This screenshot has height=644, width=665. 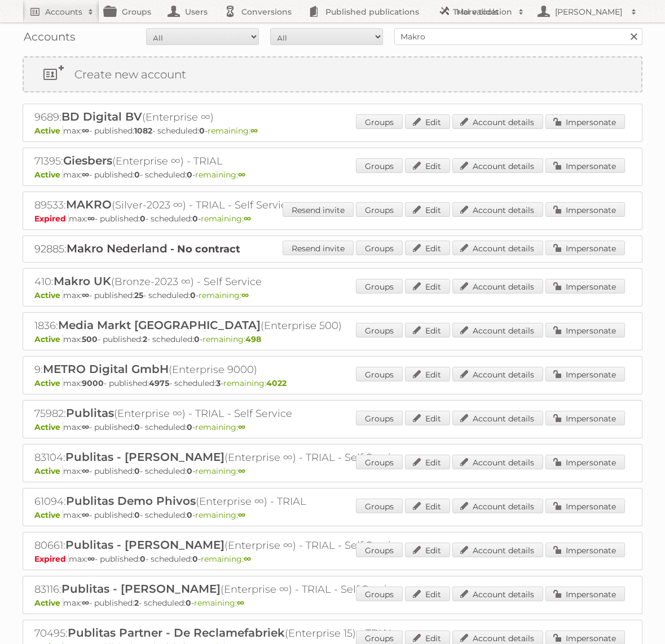 What do you see at coordinates (232, 370) in the screenshot?
I see `h2: 9: (Enterprise 9000)` at bounding box center [232, 370].